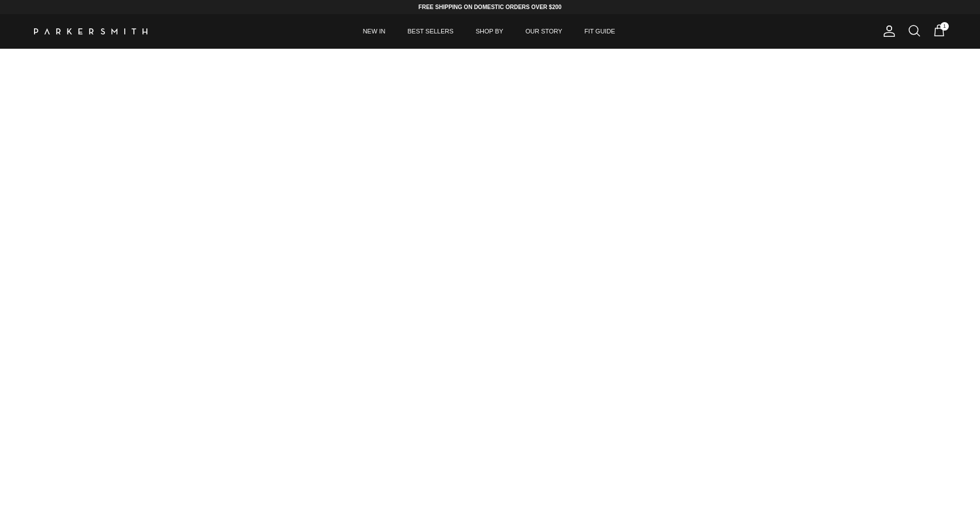 The image size is (980, 519). What do you see at coordinates (887, 31) in the screenshot?
I see `a: Account` at bounding box center [887, 31].